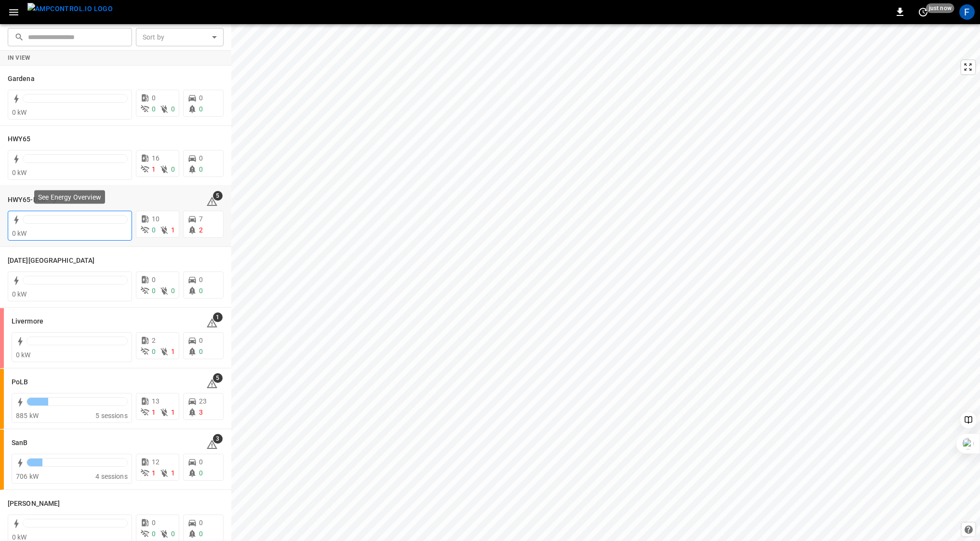 This screenshot has width=980, height=541. What do you see at coordinates (51, 261) in the screenshot?
I see `h6: Karma Center` at bounding box center [51, 261].